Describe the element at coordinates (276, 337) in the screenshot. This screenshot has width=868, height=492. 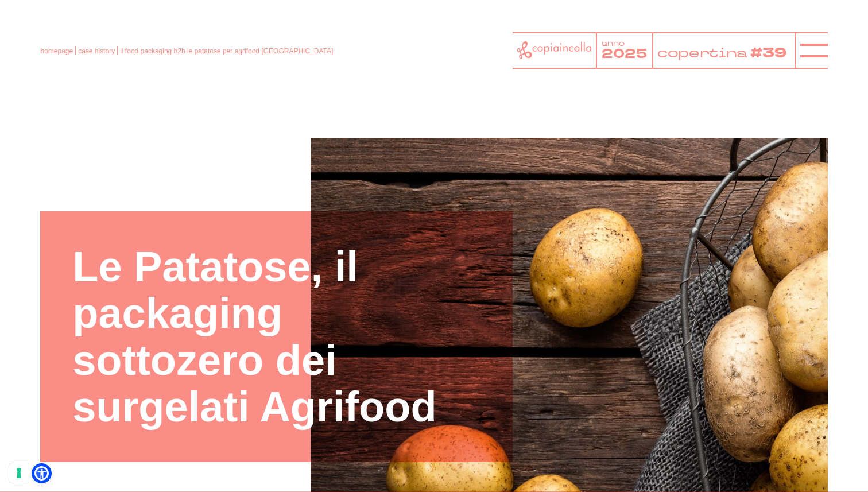
I see `h1: Le Patatose, il packaging sottozero dei surgelati Agrifood` at that location.